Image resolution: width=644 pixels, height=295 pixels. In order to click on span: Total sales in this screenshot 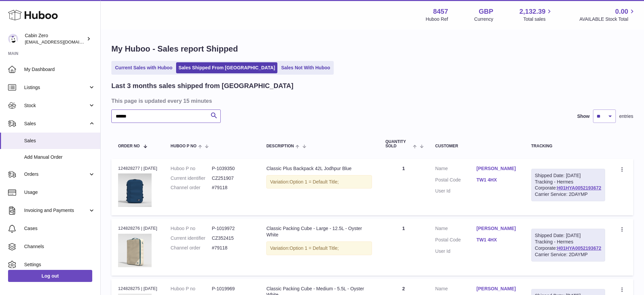, I will do `click(538, 19)`.